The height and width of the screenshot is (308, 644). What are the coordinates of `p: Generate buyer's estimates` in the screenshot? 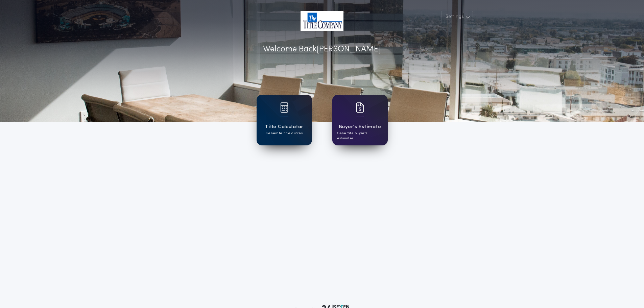 It's located at (360, 136).